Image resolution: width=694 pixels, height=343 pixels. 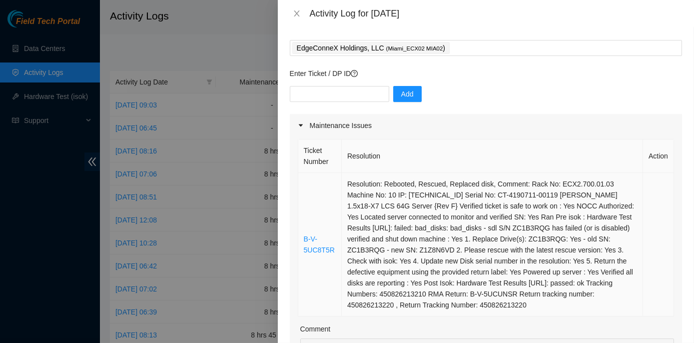 What do you see at coordinates (371, 48) in the screenshot?
I see `p: EdgeConneX Holdings, LLC )` at bounding box center [371, 48].